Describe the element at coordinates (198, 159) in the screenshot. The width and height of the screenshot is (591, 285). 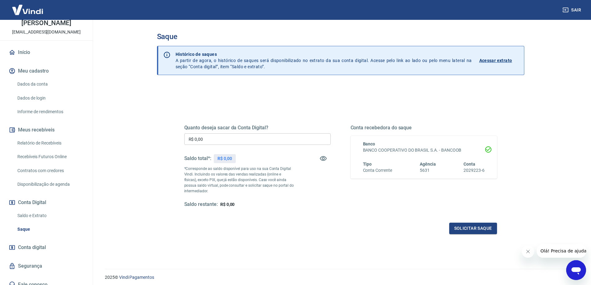
I see `h5: Saldo total*:` at that location.